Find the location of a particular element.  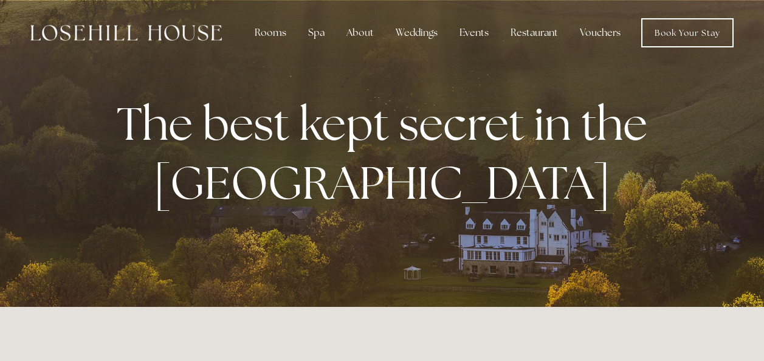

a: Book Your Stay is located at coordinates (687, 33).